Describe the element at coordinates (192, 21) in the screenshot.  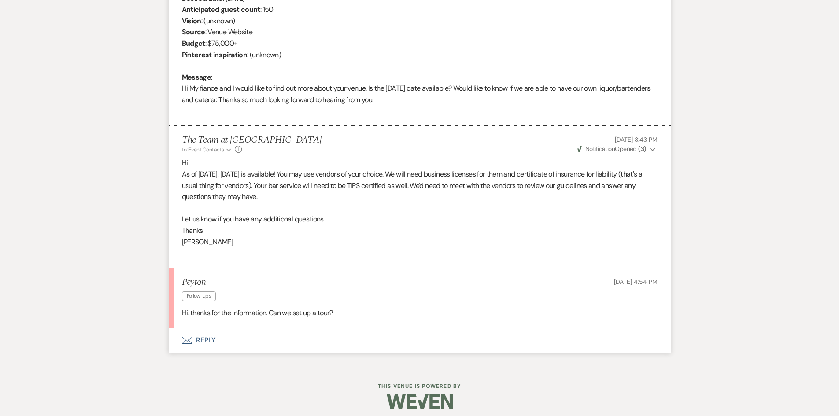
I see `b: Vision` at that location.